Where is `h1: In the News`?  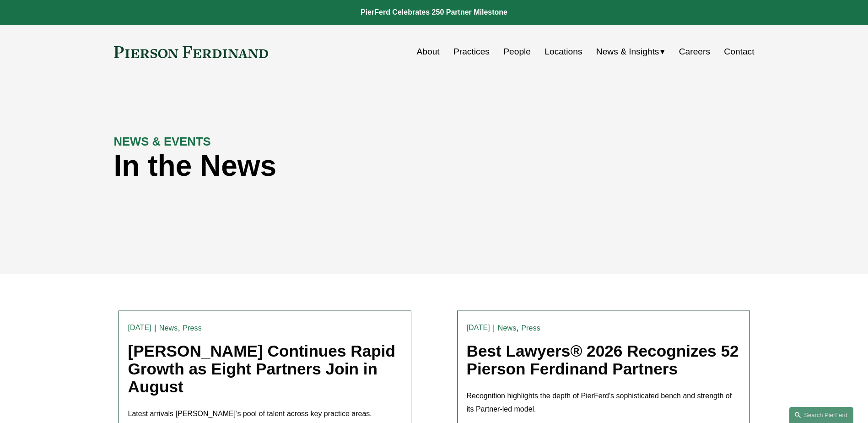 h1: In the News is located at coordinates (354, 165).